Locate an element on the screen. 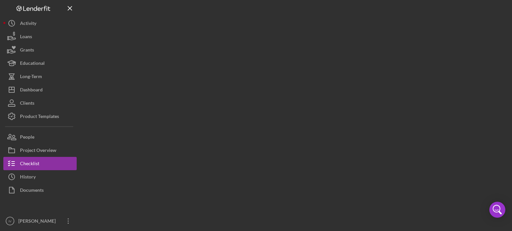  a: Activity is located at coordinates (40, 23).